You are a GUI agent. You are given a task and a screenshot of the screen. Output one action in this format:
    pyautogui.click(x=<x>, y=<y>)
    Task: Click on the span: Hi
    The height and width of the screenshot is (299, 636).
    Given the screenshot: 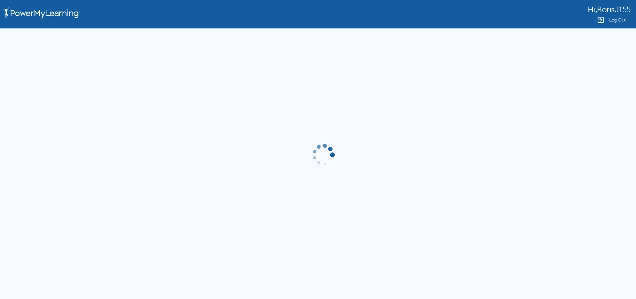 What is the action you would take?
    pyautogui.click(x=591, y=10)
    